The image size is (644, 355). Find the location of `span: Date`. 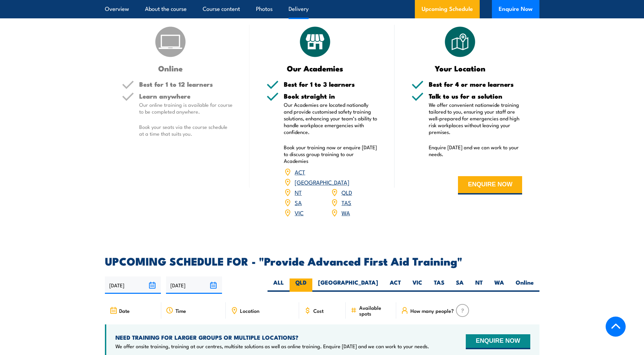

span: Date is located at coordinates (124, 310).